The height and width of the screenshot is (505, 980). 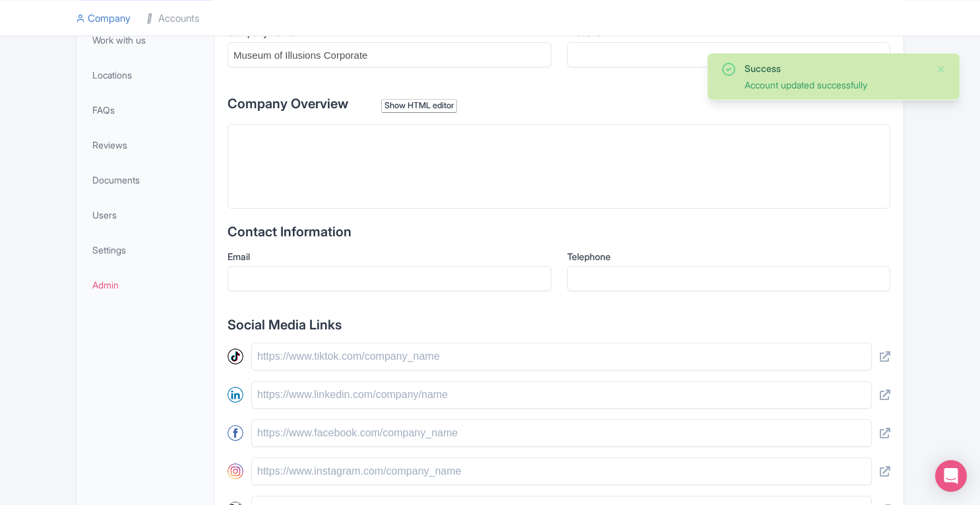 I want to click on input: https://www.linkedin.com/company/name, so click(x=561, y=394).